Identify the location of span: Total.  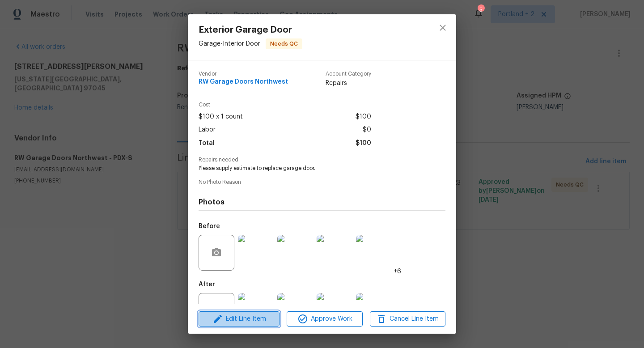
(207, 143).